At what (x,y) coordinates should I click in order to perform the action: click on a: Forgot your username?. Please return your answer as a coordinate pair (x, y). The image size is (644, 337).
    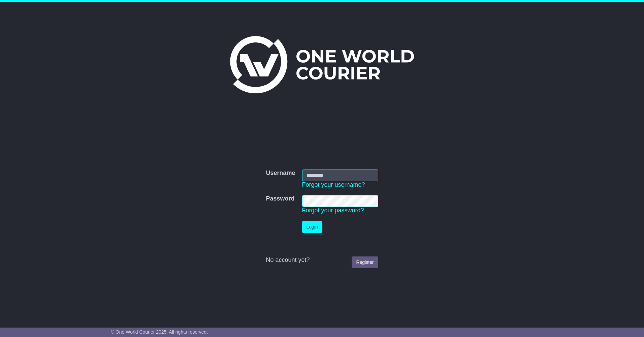
    Looking at the image, I should click on (333, 184).